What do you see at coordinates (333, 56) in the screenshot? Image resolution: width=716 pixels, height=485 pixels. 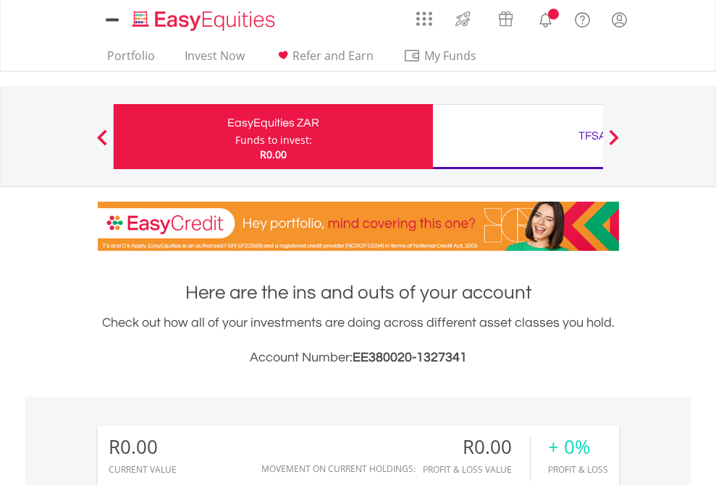 I see `span: Refer and Earn` at bounding box center [333, 56].